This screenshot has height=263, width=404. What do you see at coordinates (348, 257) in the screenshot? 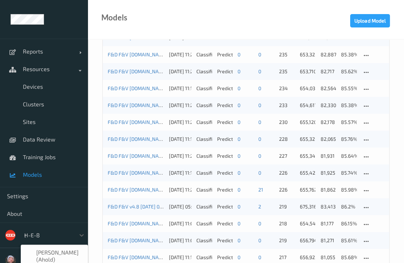
I see `p: 85.68%` at bounding box center [348, 257].